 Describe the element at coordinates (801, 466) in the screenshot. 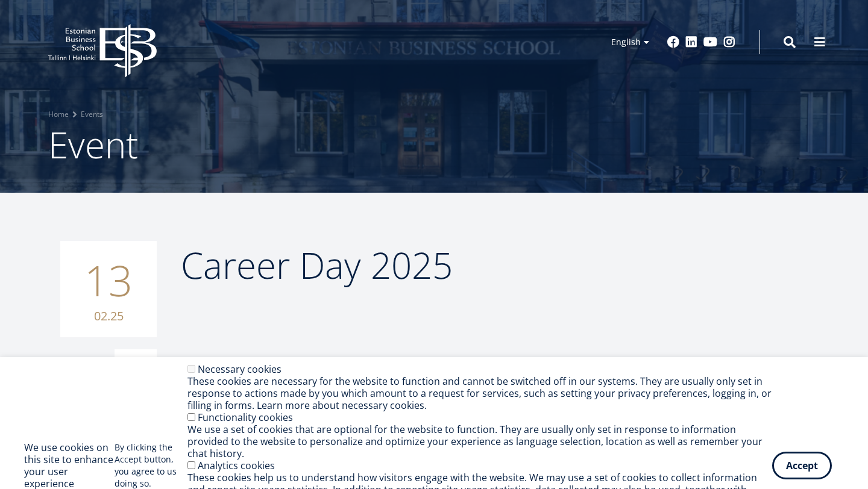

I see `button: Accept` at that location.